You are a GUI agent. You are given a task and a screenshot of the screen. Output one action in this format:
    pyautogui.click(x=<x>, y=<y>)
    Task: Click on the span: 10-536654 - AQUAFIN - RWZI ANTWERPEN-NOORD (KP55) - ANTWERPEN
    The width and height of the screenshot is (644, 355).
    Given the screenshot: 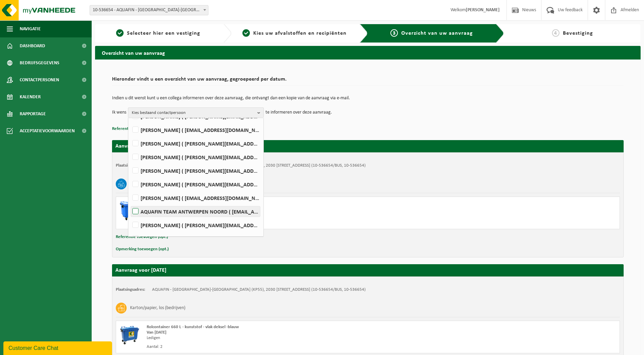 What is the action you would take?
    pyautogui.click(x=149, y=10)
    